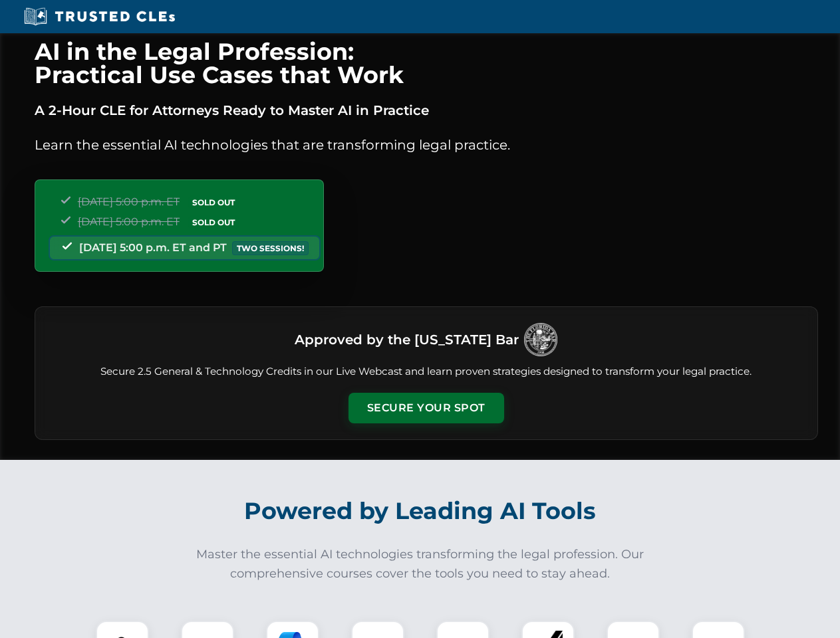 This screenshot has width=840, height=638. What do you see at coordinates (427, 63) in the screenshot?
I see `h1: AI in the Legal Profession: Practical Use Cases that Work` at bounding box center [427, 63].